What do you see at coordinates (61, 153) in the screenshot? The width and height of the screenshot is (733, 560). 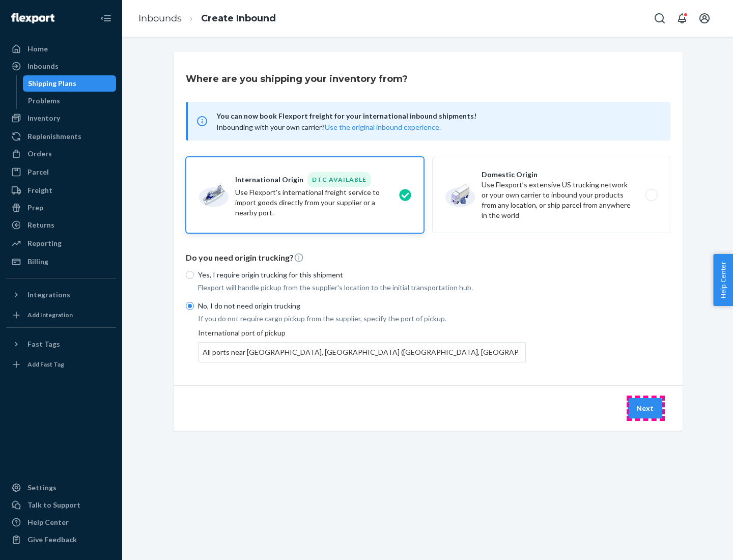 I see `a: Orders` at bounding box center [61, 153].